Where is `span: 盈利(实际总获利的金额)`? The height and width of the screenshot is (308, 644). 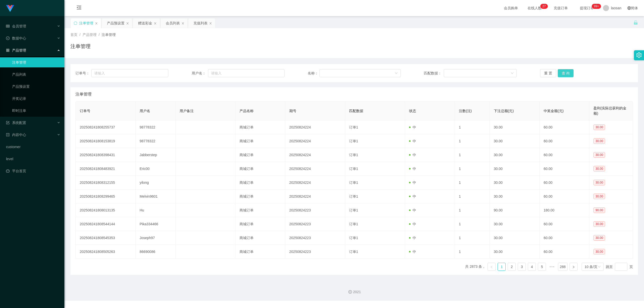
span: 盈利(实际总获利的金额) is located at coordinates (610, 111).